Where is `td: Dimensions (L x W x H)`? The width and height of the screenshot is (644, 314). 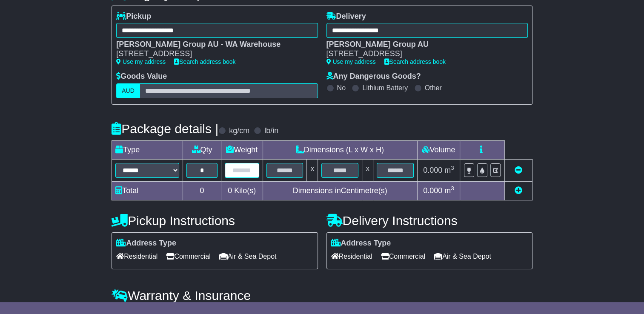 td: Dimensions (L x W x H) is located at coordinates (340, 150).